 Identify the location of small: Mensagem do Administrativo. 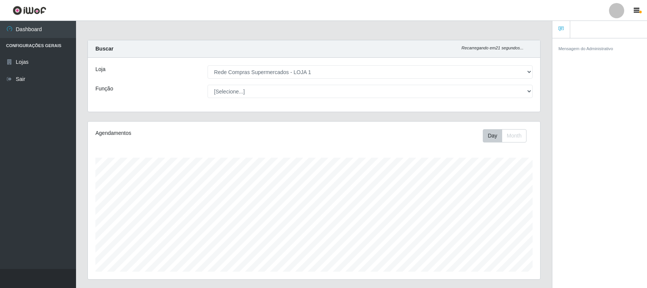
(585, 49).